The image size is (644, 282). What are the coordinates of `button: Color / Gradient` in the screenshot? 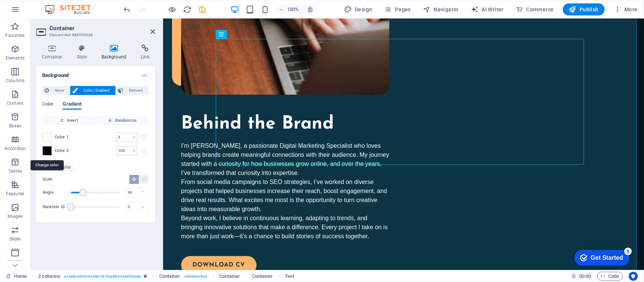 It's located at (93, 91).